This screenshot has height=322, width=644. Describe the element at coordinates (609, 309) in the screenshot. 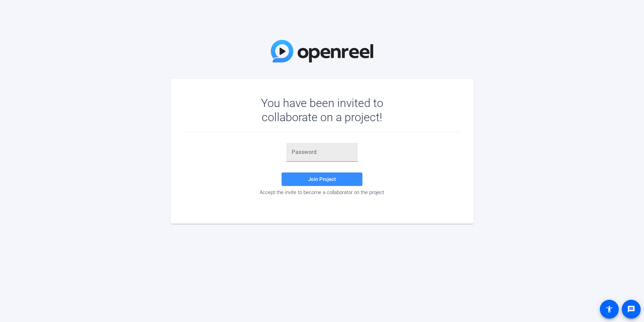

I see `mat-icon: accessibility` at that location.